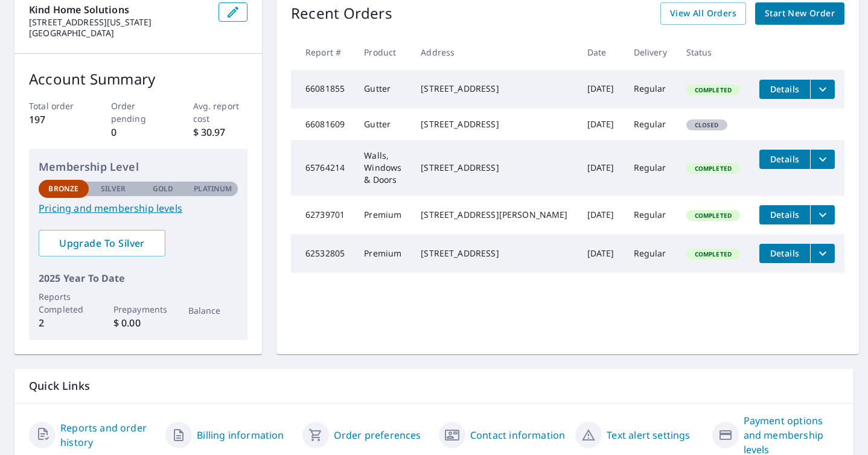 The width and height of the screenshot is (868, 455). I want to click on p: 197, so click(56, 120).